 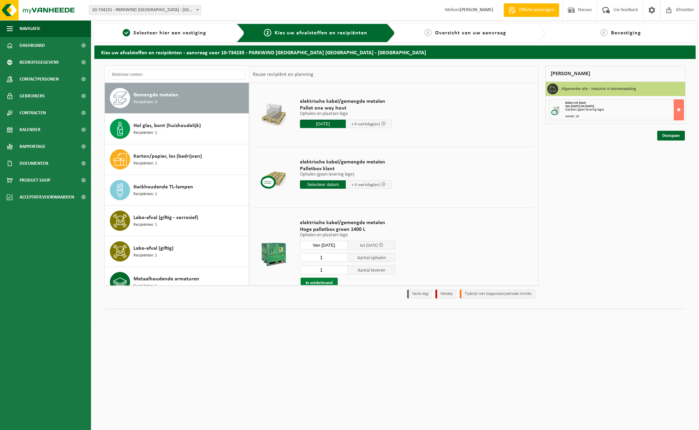 What do you see at coordinates (531, 10) in the screenshot?
I see `a: Offerte aanvragen` at bounding box center [531, 10].